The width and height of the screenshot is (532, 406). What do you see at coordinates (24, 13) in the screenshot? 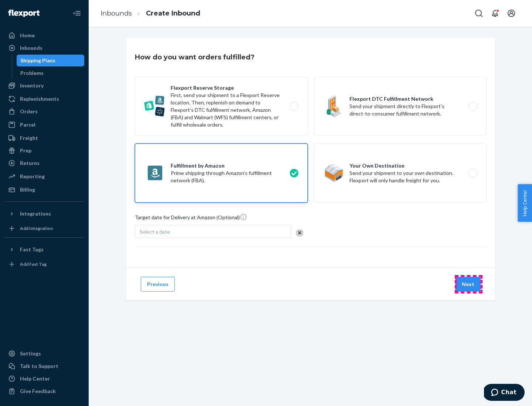
I see `img: Flexport logo` at bounding box center [24, 13].